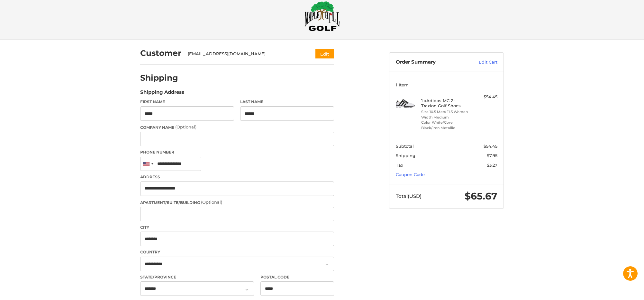 This screenshot has width=644, height=300. I want to click on span: $65.67, so click(481, 196).